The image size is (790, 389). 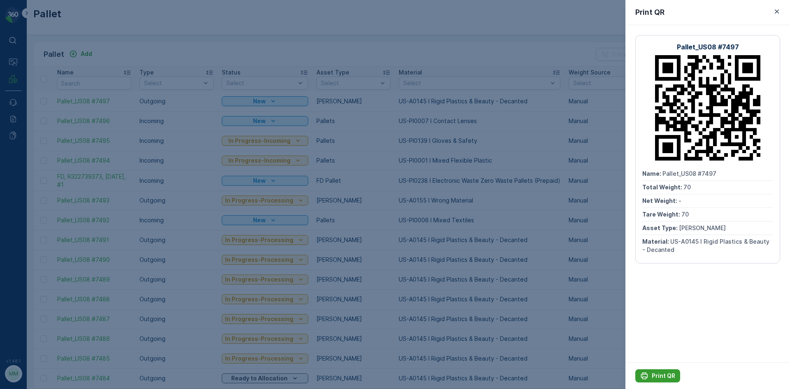 I want to click on span: Pallet_US08 #7497, so click(x=689, y=173).